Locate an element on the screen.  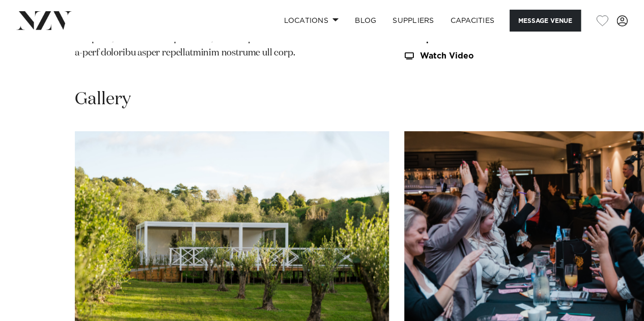
a: Locations is located at coordinates (311, 20).